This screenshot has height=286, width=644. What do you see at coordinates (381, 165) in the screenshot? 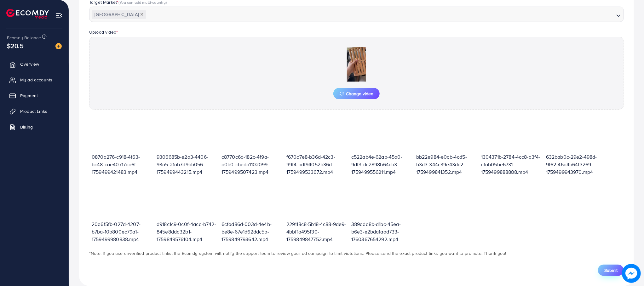
I see `p: c522ab4e-62ab-45a0-9df3-dc2898b64cb3-1759499556211.mp4` at bounding box center [381, 165].